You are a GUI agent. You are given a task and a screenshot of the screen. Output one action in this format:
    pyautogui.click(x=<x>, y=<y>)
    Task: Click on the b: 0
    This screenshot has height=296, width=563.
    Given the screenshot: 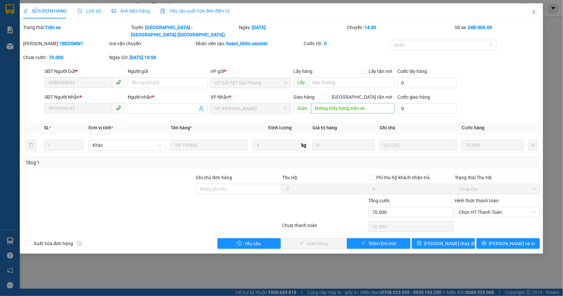 What is the action you would take?
    pyautogui.click(x=325, y=44)
    